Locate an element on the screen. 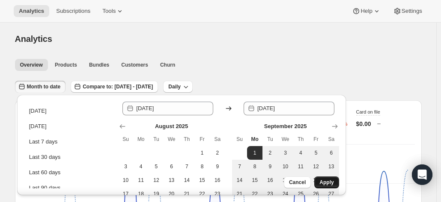 The image size is (441, 202). button: Last 30 days is located at coordinates (69, 158).